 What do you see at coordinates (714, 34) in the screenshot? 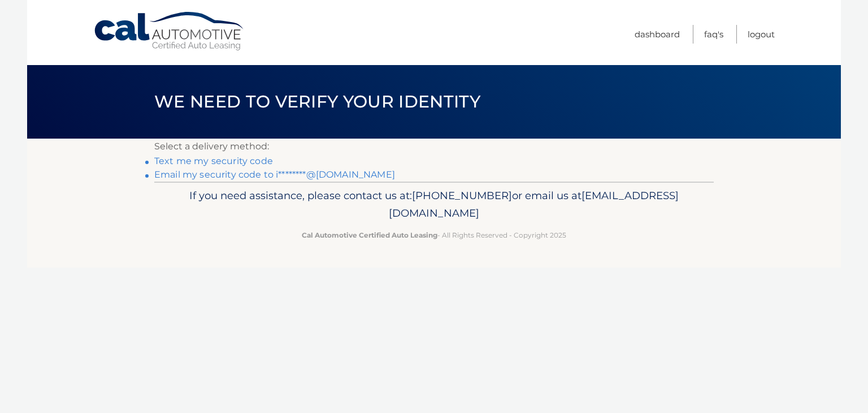
I see `a: FAQ's` at bounding box center [714, 34].